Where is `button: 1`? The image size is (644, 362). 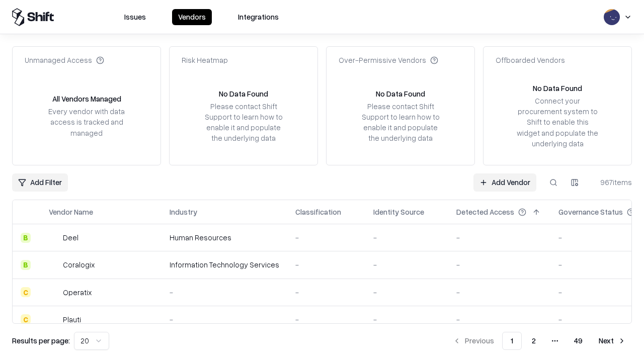 button: 1 is located at coordinates (511, 341).